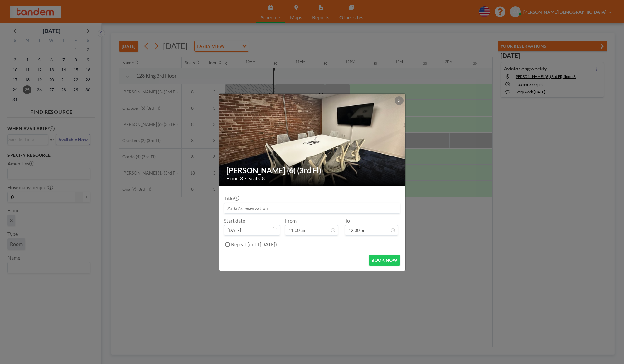 This screenshot has height=364, width=624. Describe the element at coordinates (312, 140) in the screenshot. I see `img: 537.jpg` at that location.